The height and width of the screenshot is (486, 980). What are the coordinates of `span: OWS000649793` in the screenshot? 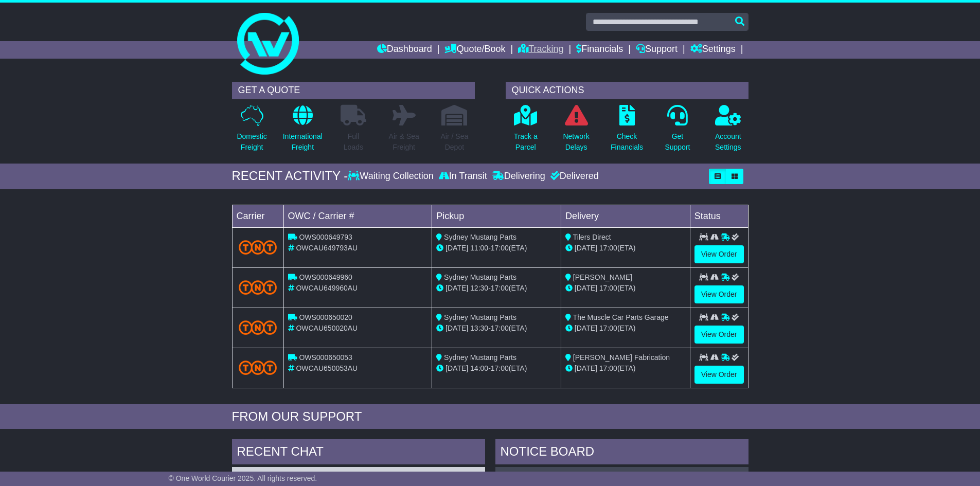 It's located at (326, 237).